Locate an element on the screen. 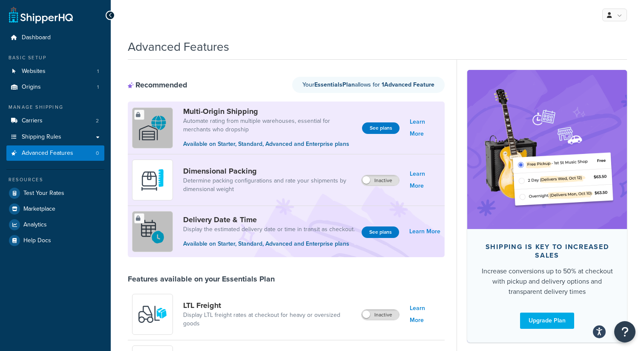  a: Dimensional Packing is located at coordinates (269, 171).